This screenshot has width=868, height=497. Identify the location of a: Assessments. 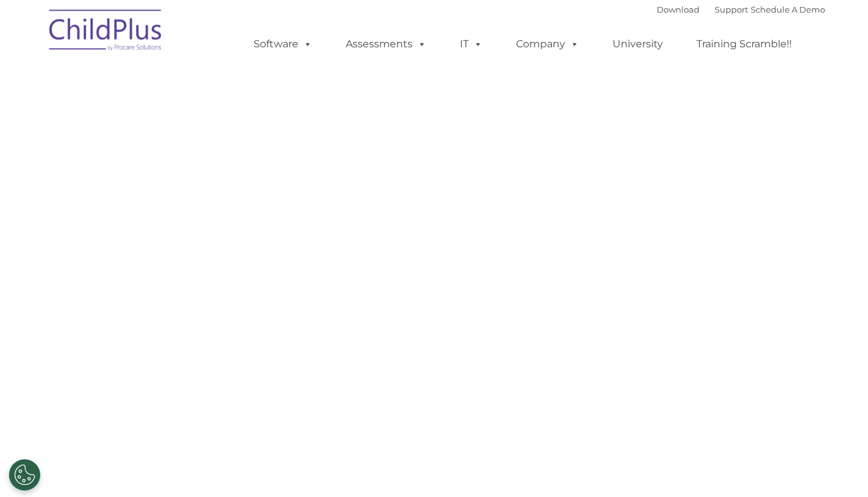
(386, 44).